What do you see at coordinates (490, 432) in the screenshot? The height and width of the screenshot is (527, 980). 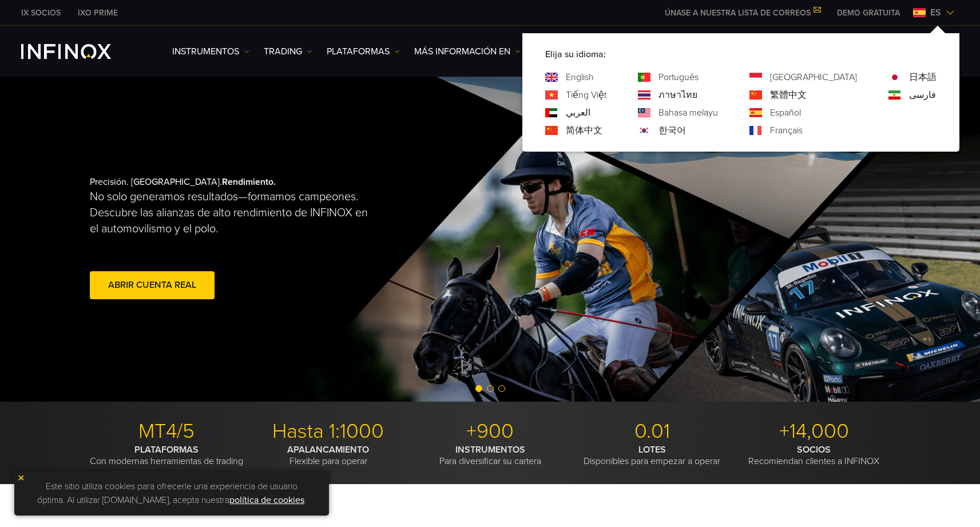 I see `p: +900` at bounding box center [490, 432].